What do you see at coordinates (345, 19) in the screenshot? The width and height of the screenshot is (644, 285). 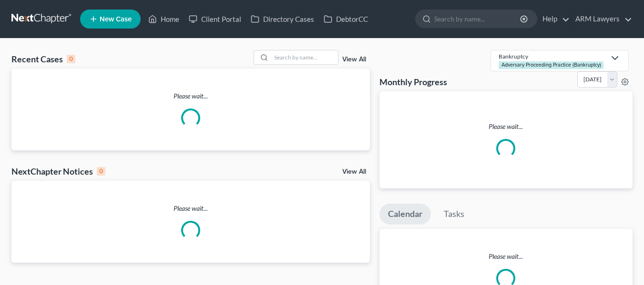 I see `a: DebtorCC` at bounding box center [345, 19].